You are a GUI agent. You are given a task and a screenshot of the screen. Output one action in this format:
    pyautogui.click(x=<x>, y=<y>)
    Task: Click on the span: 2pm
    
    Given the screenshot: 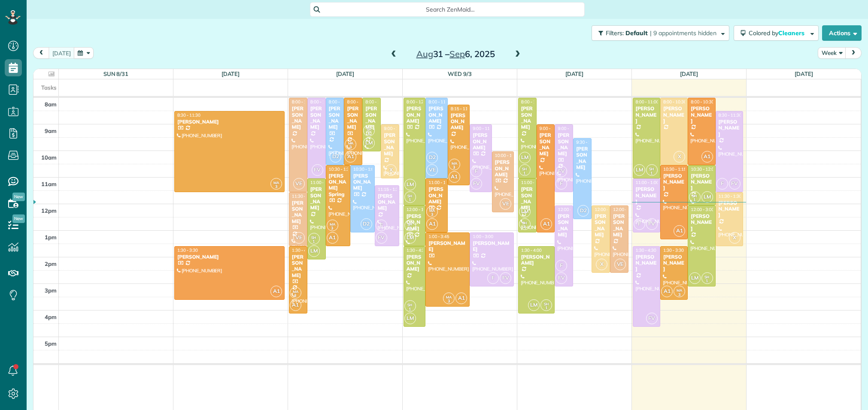 What is the action you would take?
    pyautogui.click(x=50, y=264)
    